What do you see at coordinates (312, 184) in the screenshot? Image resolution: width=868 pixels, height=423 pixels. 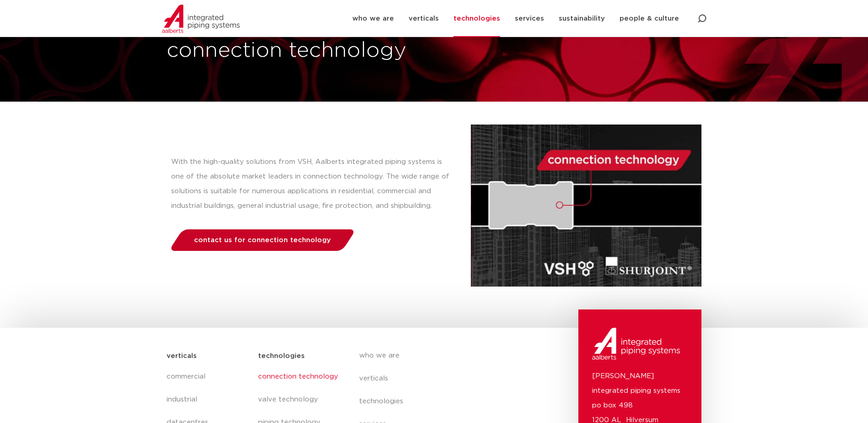 I see `p: With the high-quality solutions from VSH, Aalberts integrated piping systems is one of the absolu...` at bounding box center [312, 184].